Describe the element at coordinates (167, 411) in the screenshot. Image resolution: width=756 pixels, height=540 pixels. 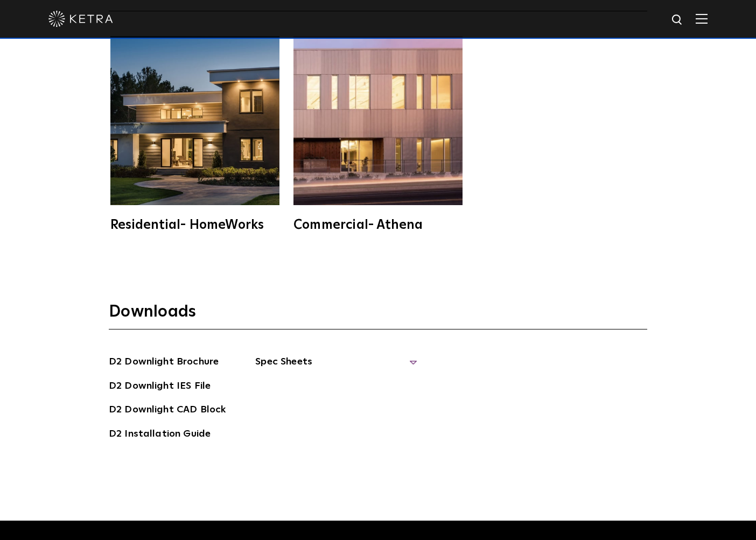
I see `a: D2 Downlight CAD Block` at that location.